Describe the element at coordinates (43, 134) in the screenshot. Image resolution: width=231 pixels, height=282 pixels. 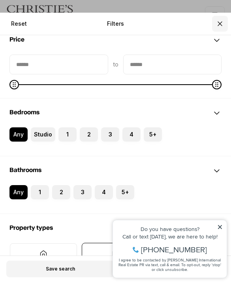
I see `label: Studio` at that location.